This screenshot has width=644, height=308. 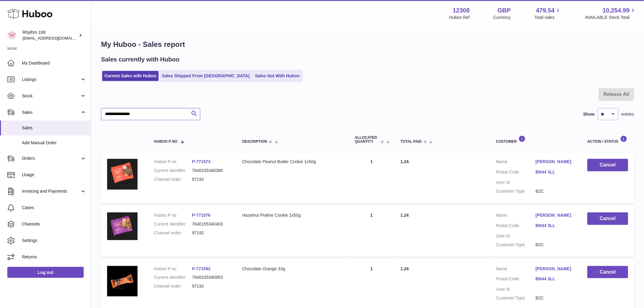 I want to click on div: Hazelnut Praline Cookie 1x50g, so click(x=292, y=215).